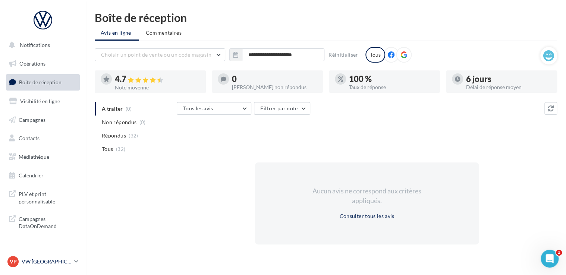 The width and height of the screenshot is (566, 275). Describe the element at coordinates (43, 138) in the screenshot. I see `a: Contacts` at that location.